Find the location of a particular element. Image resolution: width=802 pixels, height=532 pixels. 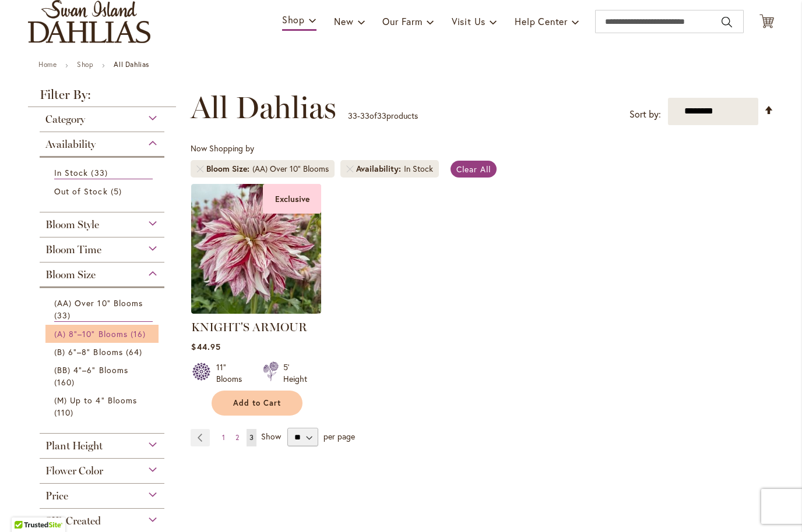

span: Out of Stock is located at coordinates (81, 191).